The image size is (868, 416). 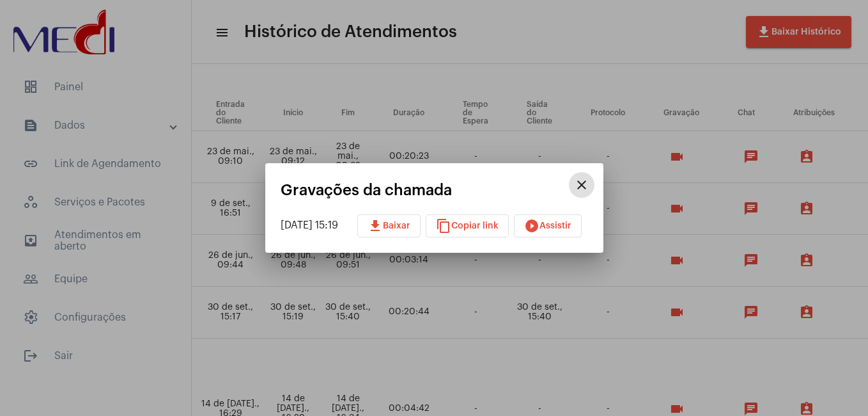 I want to click on button: Copiar link, so click(x=468, y=226).